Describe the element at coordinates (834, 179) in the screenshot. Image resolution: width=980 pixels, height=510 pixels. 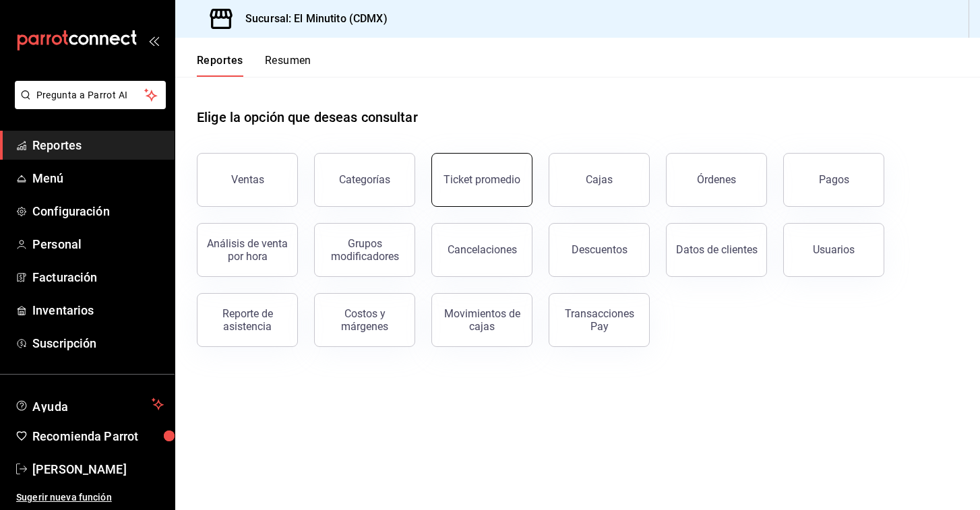
I see `div: Pagos` at that location.